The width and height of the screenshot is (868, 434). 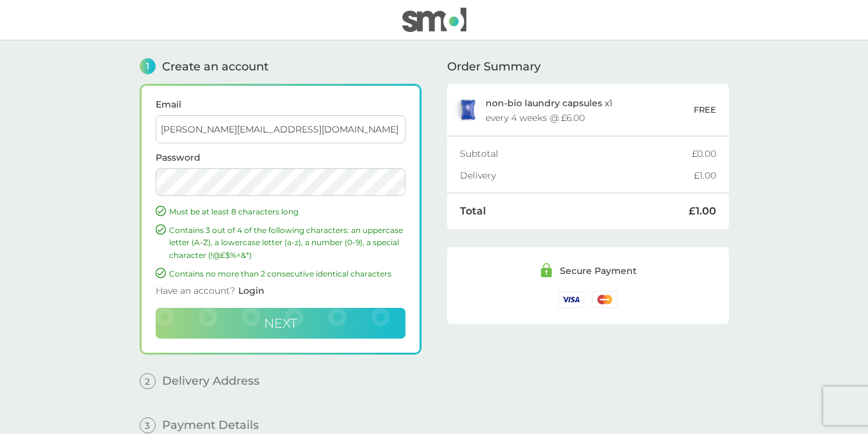 I want to click on p: Must be at least 8 characters long, so click(x=287, y=211).